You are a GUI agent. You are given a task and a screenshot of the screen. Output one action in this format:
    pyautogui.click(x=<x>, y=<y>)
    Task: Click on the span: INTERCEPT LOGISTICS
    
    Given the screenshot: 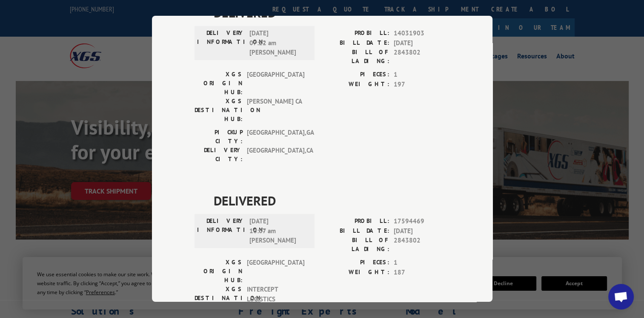 What is the action you would take?
    pyautogui.click(x=275, y=298)
    